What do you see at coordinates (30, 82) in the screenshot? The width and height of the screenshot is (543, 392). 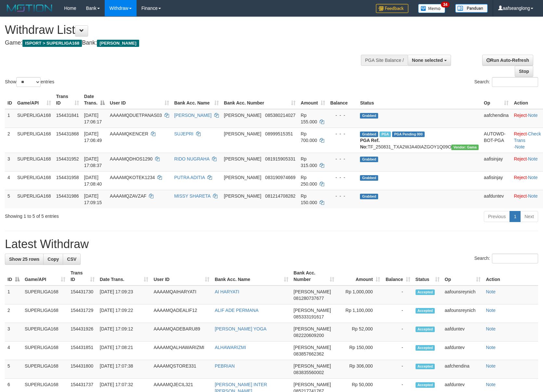 I see `label: Show entries` at bounding box center [30, 82].